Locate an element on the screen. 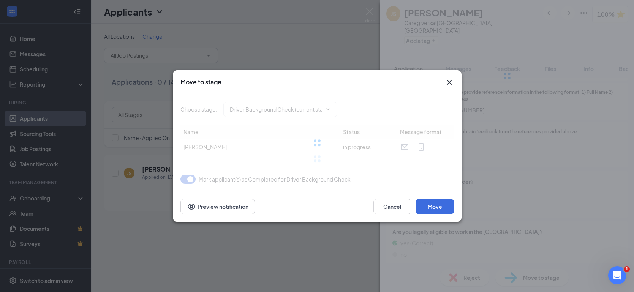 Image resolution: width=634 pixels, height=292 pixels. svg: Eye is located at coordinates (192, 207).